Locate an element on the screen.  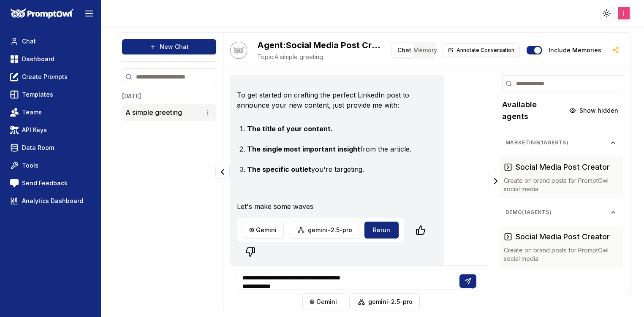
button: Annotate Conversation is located at coordinates (481, 50).